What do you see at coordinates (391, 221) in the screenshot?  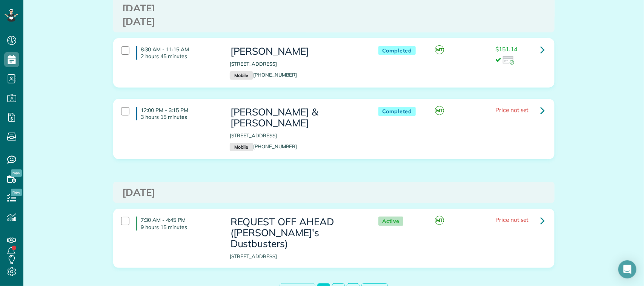 I see `span: Active` at bounding box center [391, 221].